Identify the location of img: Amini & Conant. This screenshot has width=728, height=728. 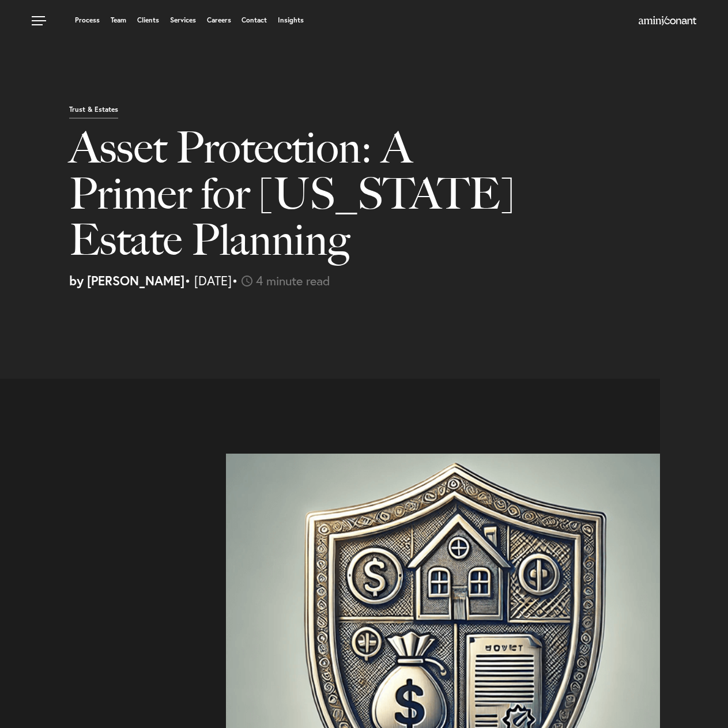
(668, 21).